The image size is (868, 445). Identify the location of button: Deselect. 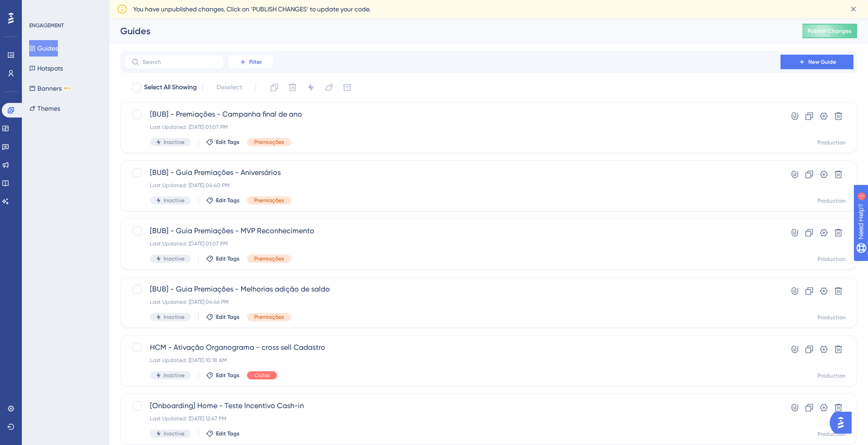
(229, 88).